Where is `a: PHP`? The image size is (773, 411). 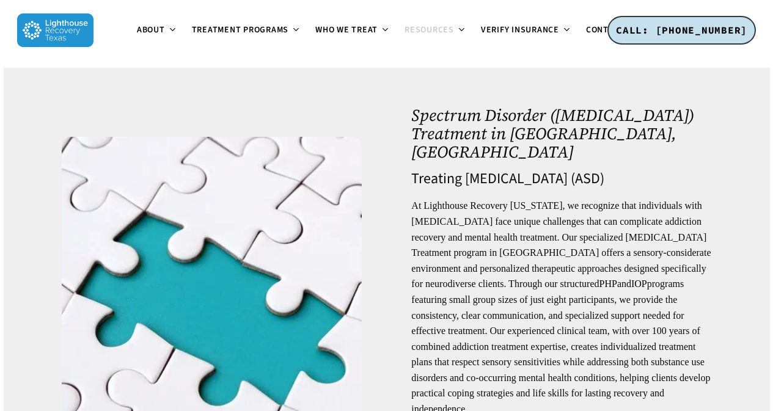
a: PHP is located at coordinates (608, 284).